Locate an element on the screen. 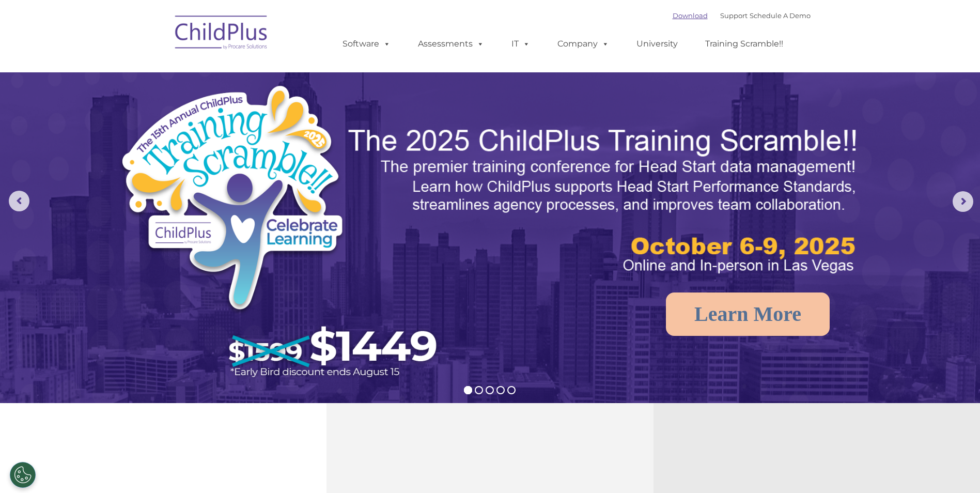 This screenshot has height=493, width=980. span: Phone number is located at coordinates (165, 114).